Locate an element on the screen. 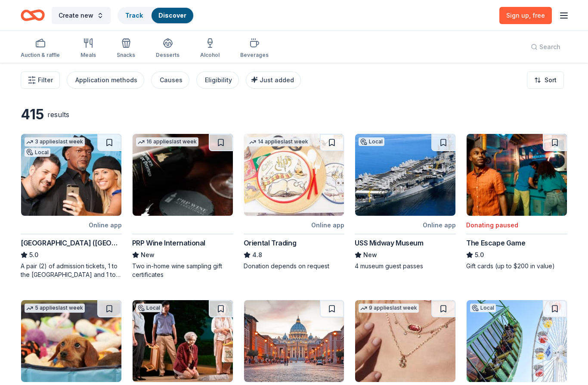 Image resolution: width=588 pixels, height=385 pixels. img: Image for The Escape Game is located at coordinates (517, 175).